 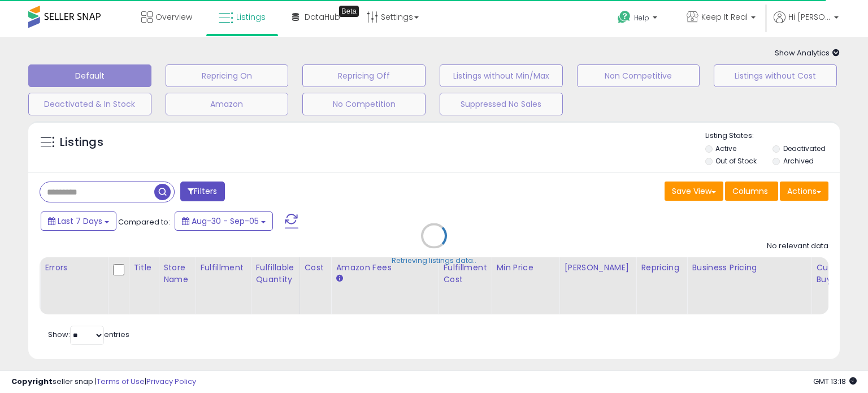 I want to click on button: Non Competitive, so click(x=638, y=76).